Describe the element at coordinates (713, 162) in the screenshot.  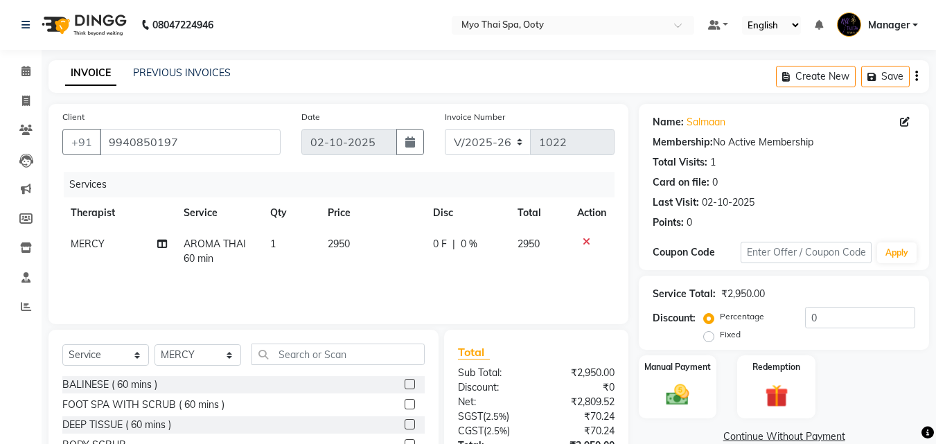
I see `div: 1` at that location.